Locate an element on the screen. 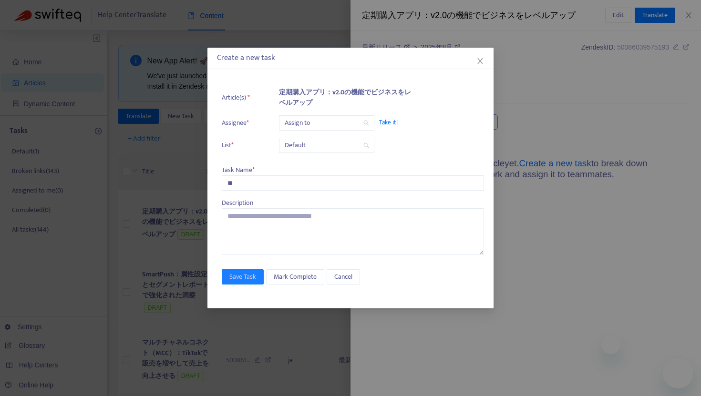  span: List is located at coordinates (239, 146).